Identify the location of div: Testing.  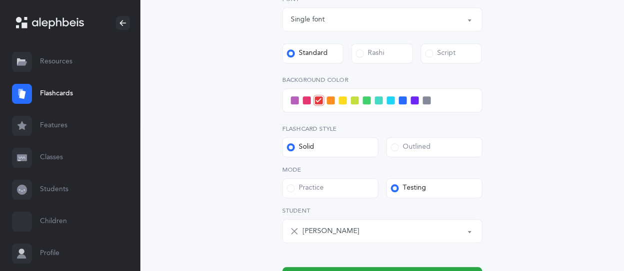
(408, 188).